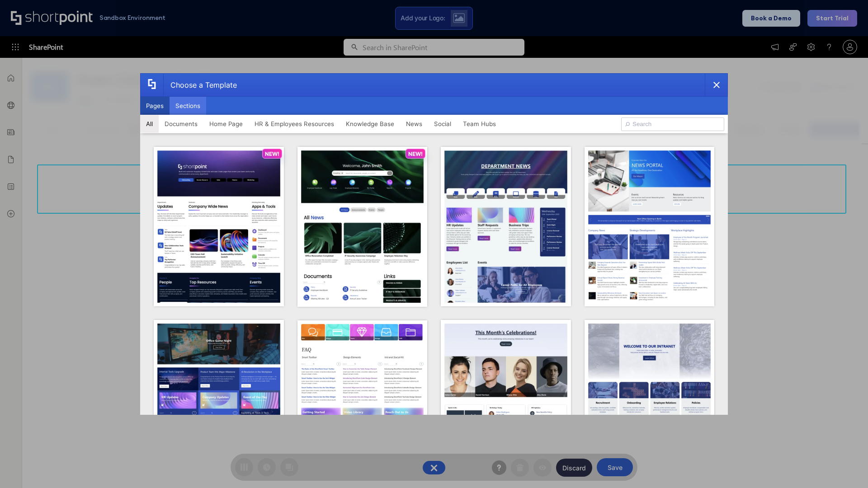 The image size is (868, 488). Describe the element at coordinates (480, 124) in the screenshot. I see `button: Team Hubs` at that location.